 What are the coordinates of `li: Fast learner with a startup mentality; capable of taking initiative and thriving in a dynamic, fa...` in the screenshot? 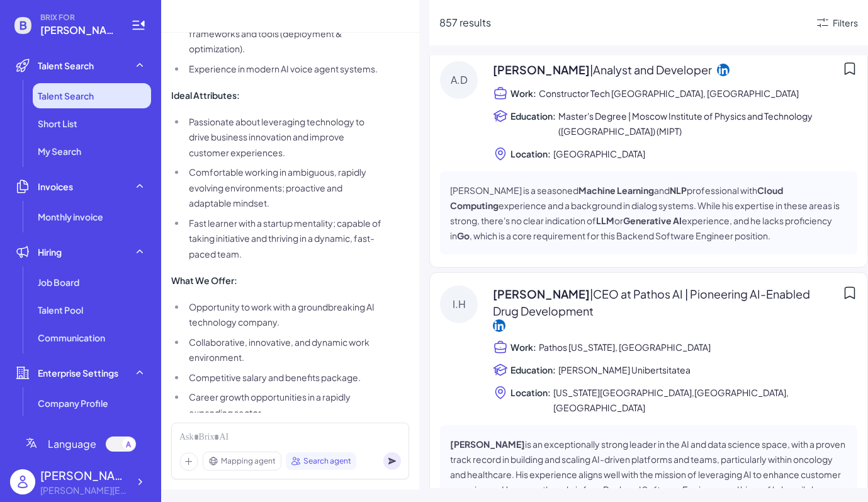 It's located at (285, 238).